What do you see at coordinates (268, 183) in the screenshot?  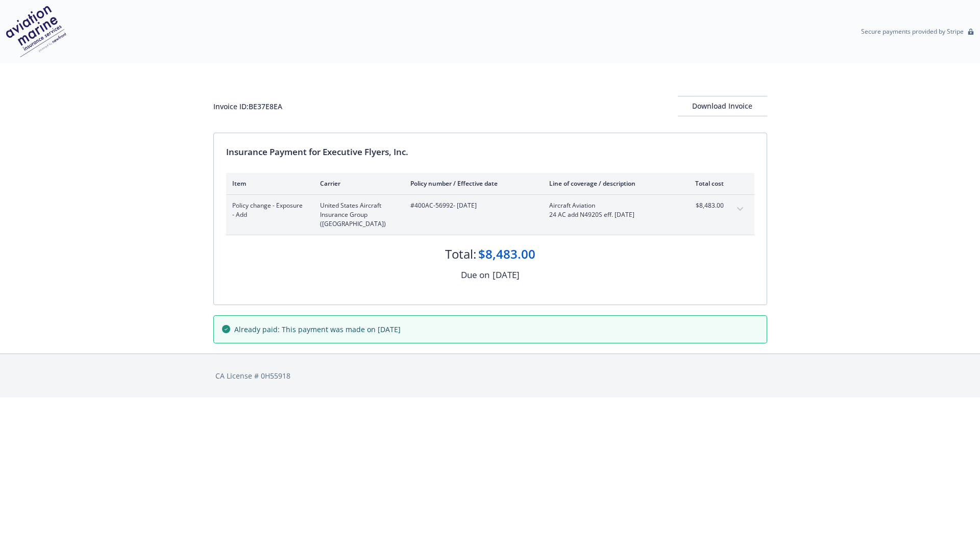 I see `div: Item` at bounding box center [268, 183].